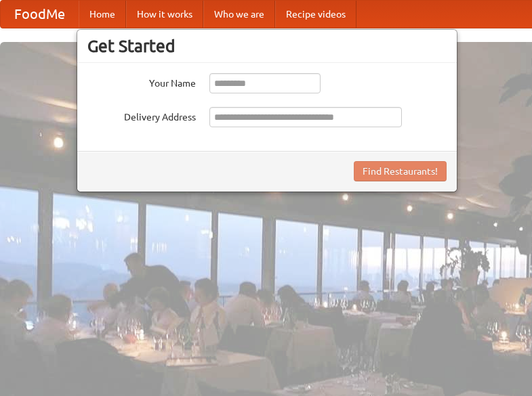 This screenshot has height=396, width=532. What do you see at coordinates (239, 14) in the screenshot?
I see `a: Who we are` at bounding box center [239, 14].